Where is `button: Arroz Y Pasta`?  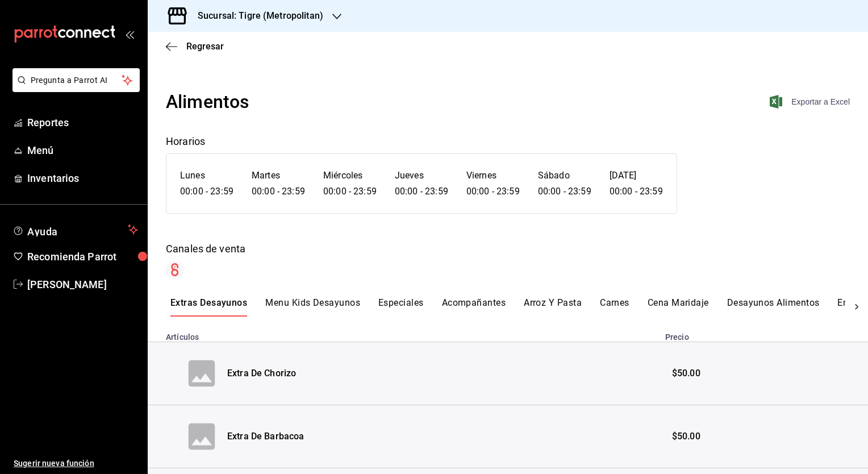
button: Arroz Y Pasta is located at coordinates (552, 307).